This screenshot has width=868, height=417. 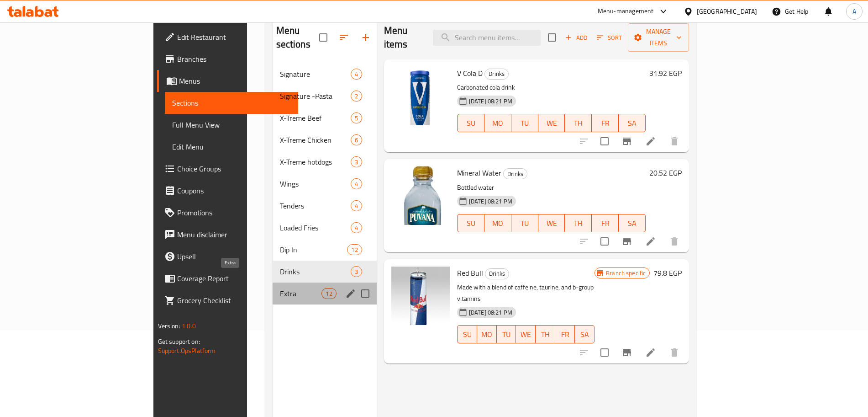 What do you see at coordinates (356, 96) in the screenshot?
I see `span: 2` at bounding box center [356, 96].